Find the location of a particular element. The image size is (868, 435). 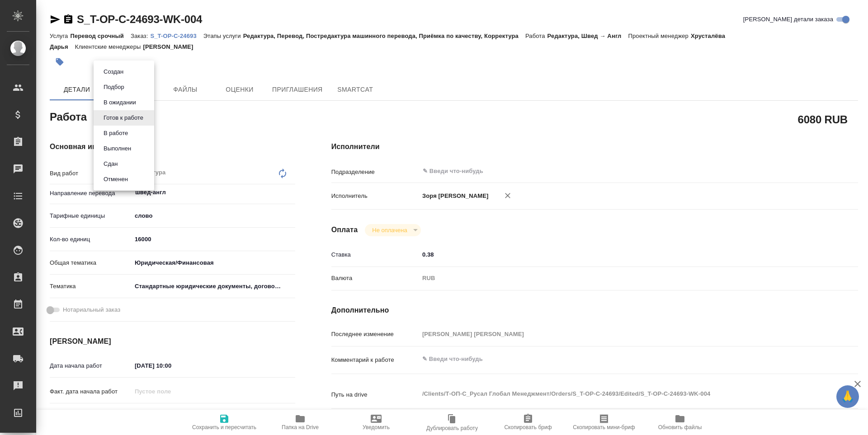

button: В работе is located at coordinates (116, 133).